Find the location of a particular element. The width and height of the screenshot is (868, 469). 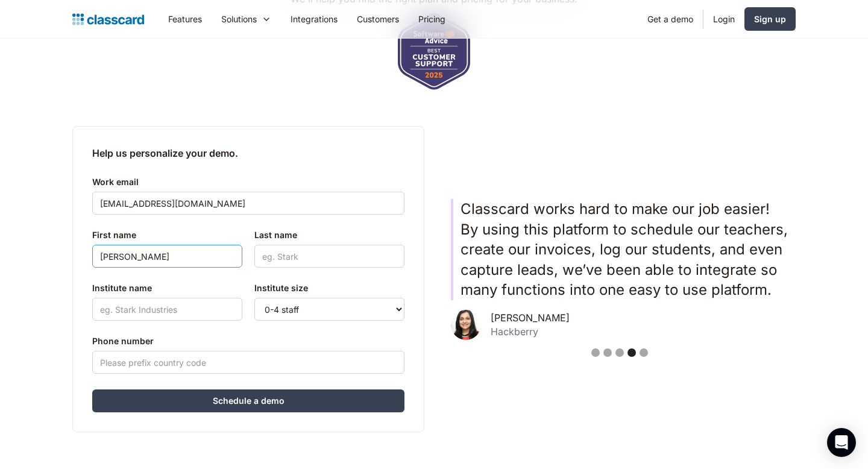

label: Work email is located at coordinates (249, 182).